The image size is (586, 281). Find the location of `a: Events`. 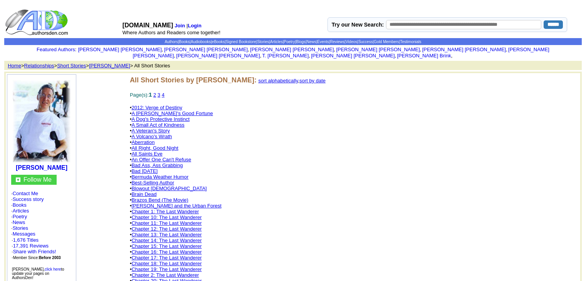

a: Events is located at coordinates (323, 42).